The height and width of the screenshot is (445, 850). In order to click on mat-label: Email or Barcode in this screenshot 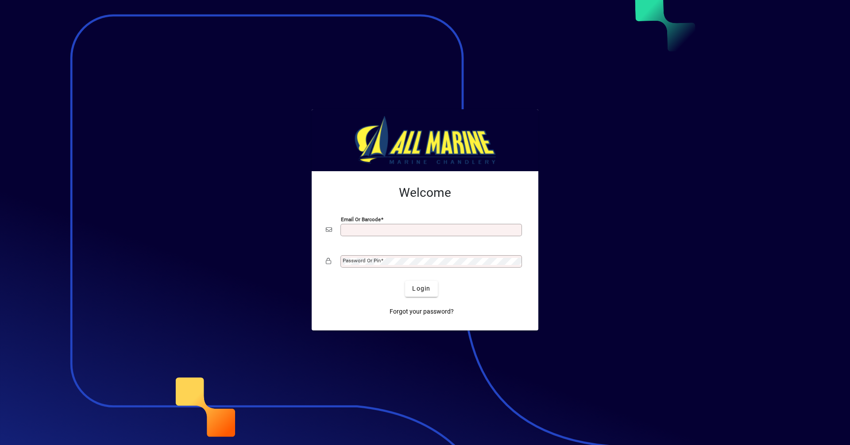, I will do `click(361, 219)`.